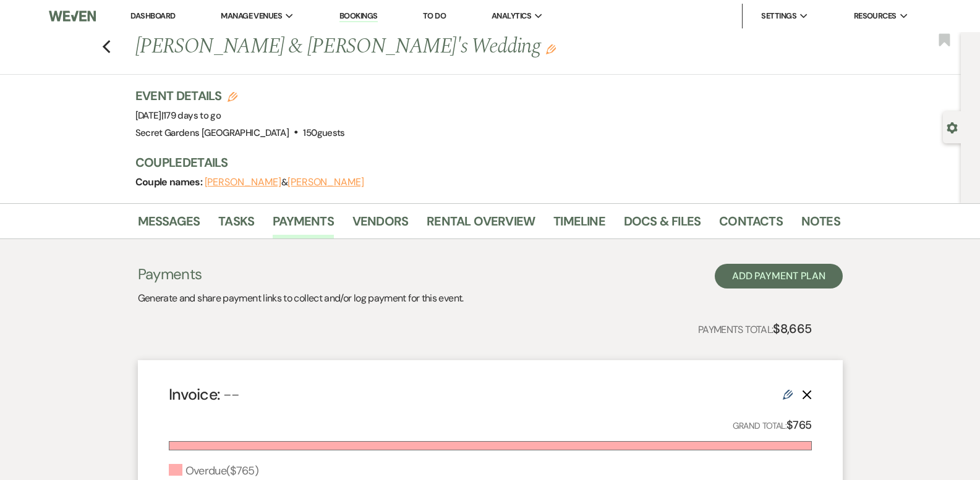  I want to click on button: Open lead details, so click(953, 127).